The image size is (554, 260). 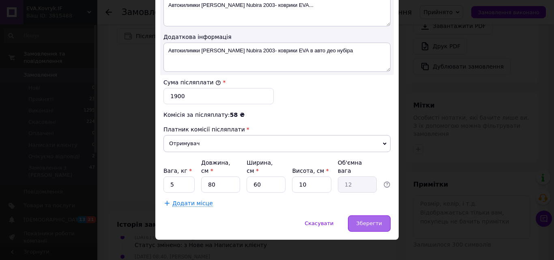 What do you see at coordinates (178, 171) in the screenshot?
I see `label: Вага, кг` at bounding box center [178, 171].